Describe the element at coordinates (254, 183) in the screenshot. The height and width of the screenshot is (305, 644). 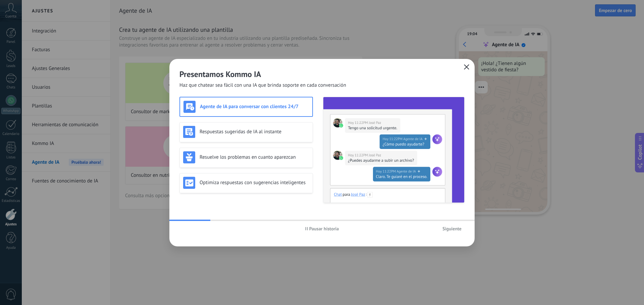
I see `h3: Optimiza respuestas con sugerencias inteligentes` at that location.